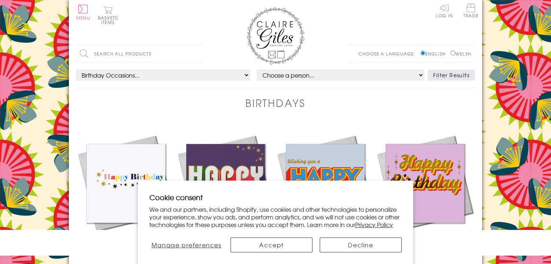 Image resolution: width=551 pixels, height=264 pixels. Describe the element at coordinates (109, 20) in the screenshot. I see `span: 0 items` at that location.